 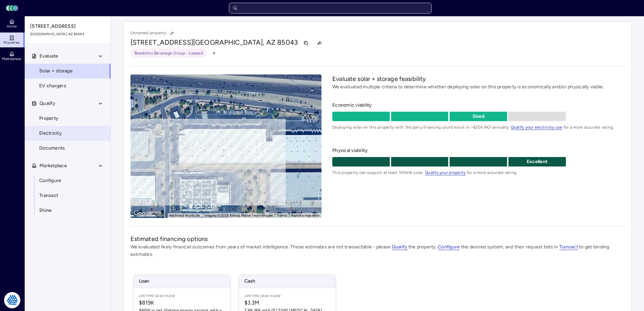 I want to click on a: EV chargers, so click(x=67, y=86).